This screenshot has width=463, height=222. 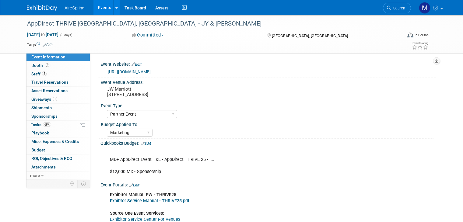 I want to click on div: Quickbooks Budget:, so click(x=268, y=143).